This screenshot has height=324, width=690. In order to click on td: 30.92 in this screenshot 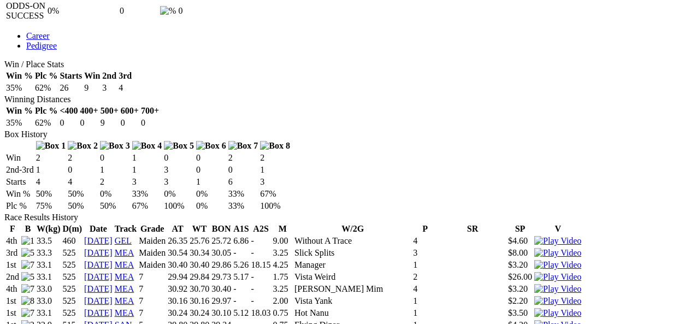, I will do `click(177, 289)`.